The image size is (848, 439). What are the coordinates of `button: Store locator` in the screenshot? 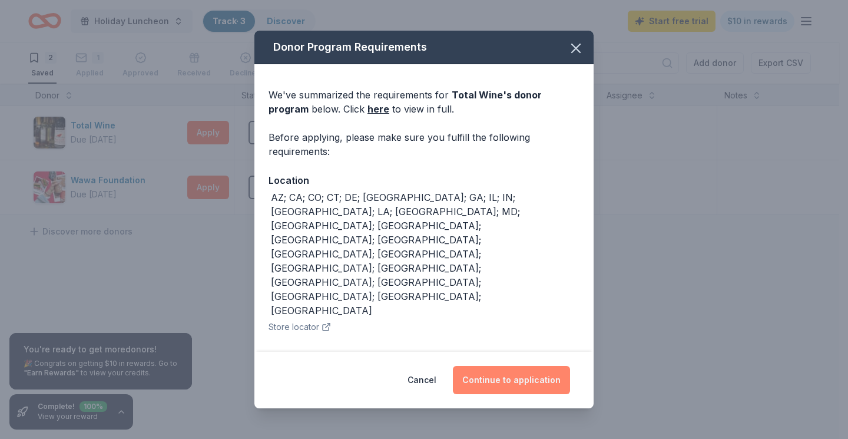 It's located at (300, 327).